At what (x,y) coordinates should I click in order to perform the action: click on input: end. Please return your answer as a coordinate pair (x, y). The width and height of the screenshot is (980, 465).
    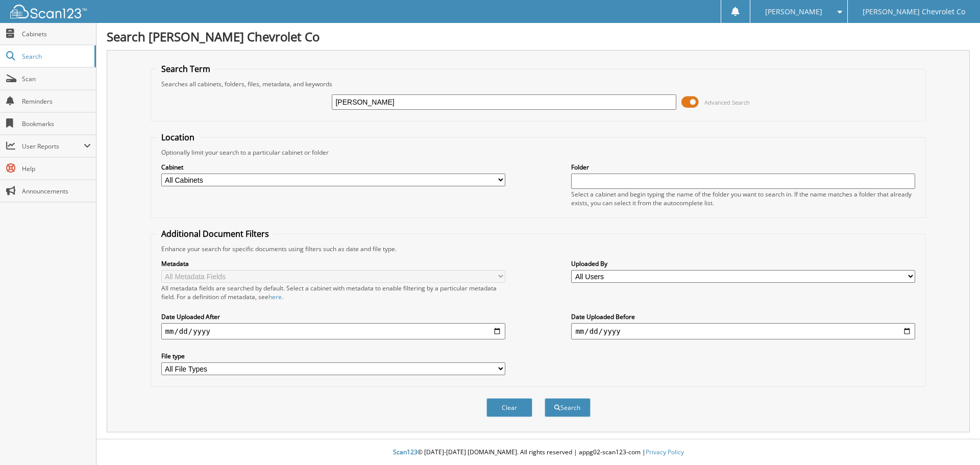
    Looking at the image, I should click on (743, 331).